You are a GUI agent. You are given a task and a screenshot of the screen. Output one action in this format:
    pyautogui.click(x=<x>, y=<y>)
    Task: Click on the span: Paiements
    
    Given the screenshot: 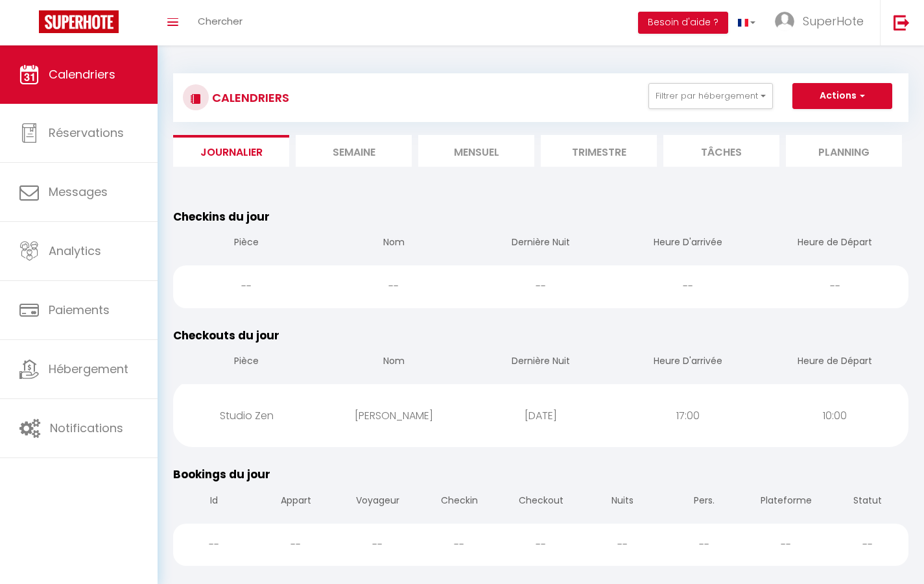 What is the action you would take?
    pyautogui.click(x=79, y=310)
    